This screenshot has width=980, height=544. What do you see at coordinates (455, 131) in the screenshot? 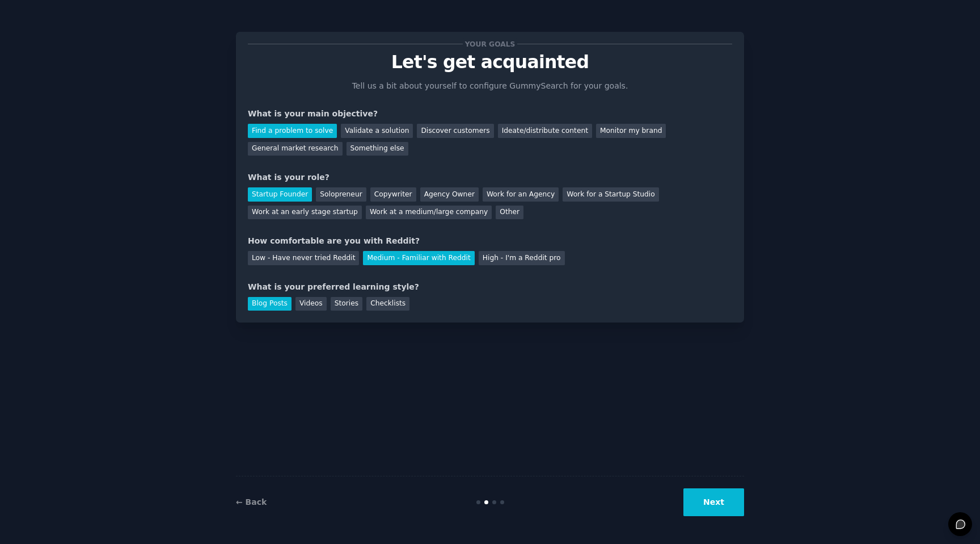
I see `div: Discover customers` at bounding box center [455, 131].